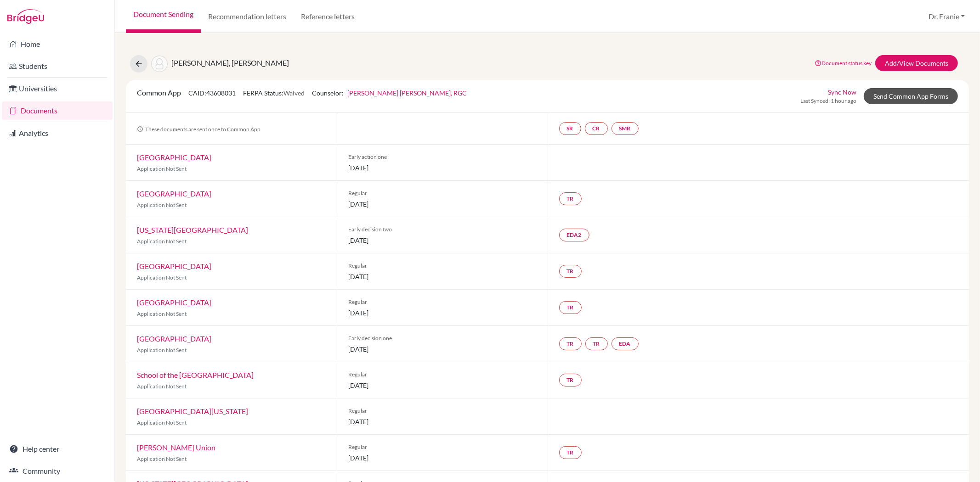 The image size is (980, 482). I want to click on a: CR, so click(597, 129).